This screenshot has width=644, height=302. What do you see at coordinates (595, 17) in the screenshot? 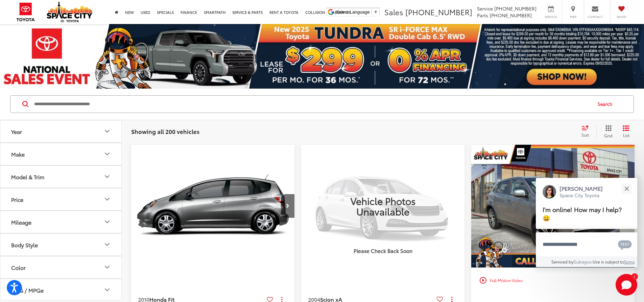
I see `span: Contact` at bounding box center [595, 17].